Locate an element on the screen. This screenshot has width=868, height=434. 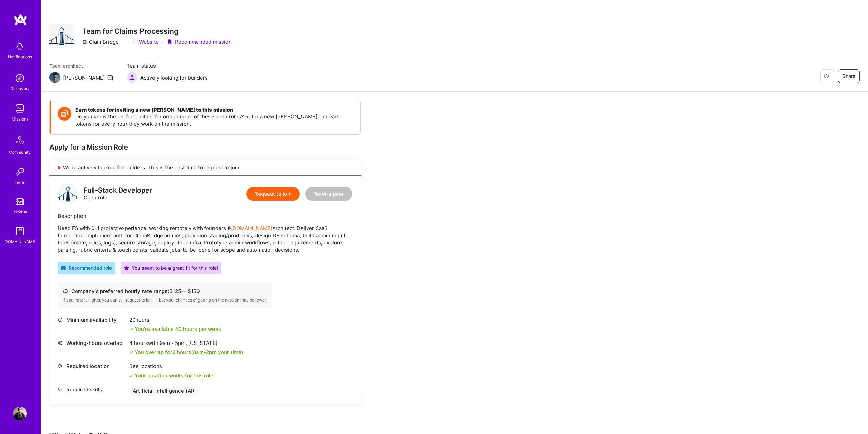
div: You're available 40 hours per week is located at coordinates (175, 328).